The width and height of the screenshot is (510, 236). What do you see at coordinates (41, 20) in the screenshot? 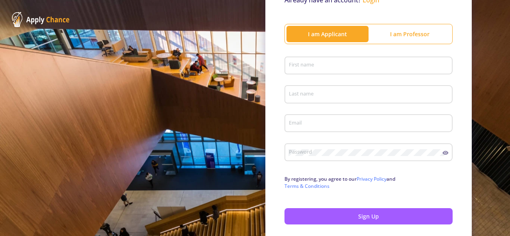
I see `img: ApplyChance Logo` at bounding box center [41, 20].